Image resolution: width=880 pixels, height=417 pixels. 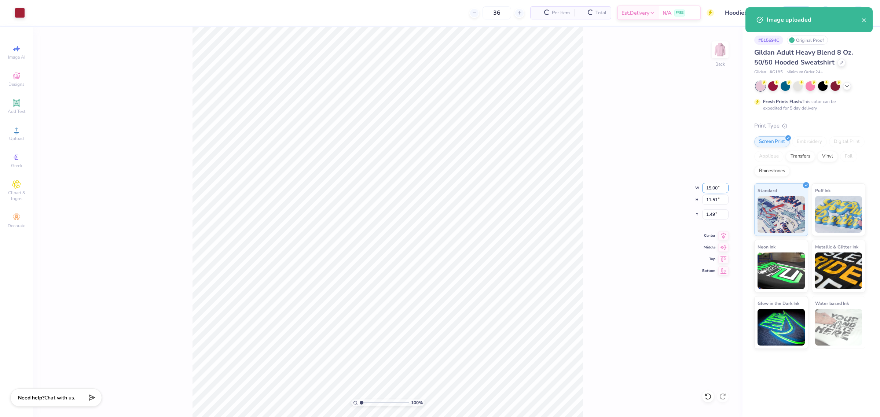 What do you see at coordinates (781, 328) in the screenshot?
I see `img: Glow in the Dark Ink` at bounding box center [781, 328].